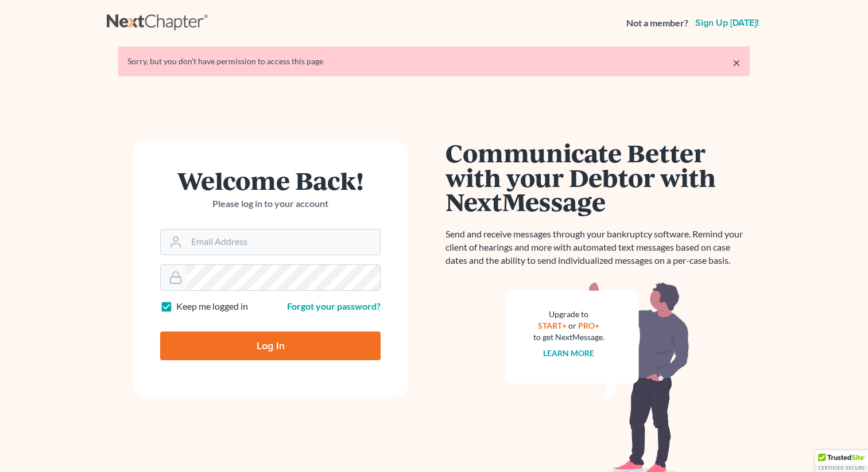 This screenshot has height=472, width=868. I want to click on a: START+, so click(553, 326).